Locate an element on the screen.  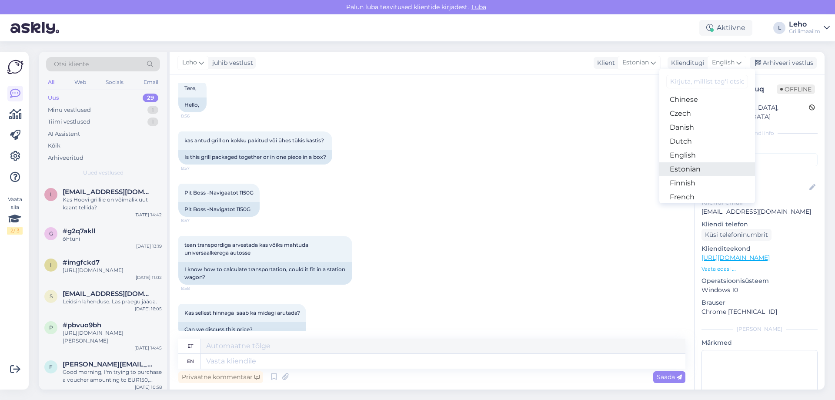
a: Finnish is located at coordinates (707, 183).